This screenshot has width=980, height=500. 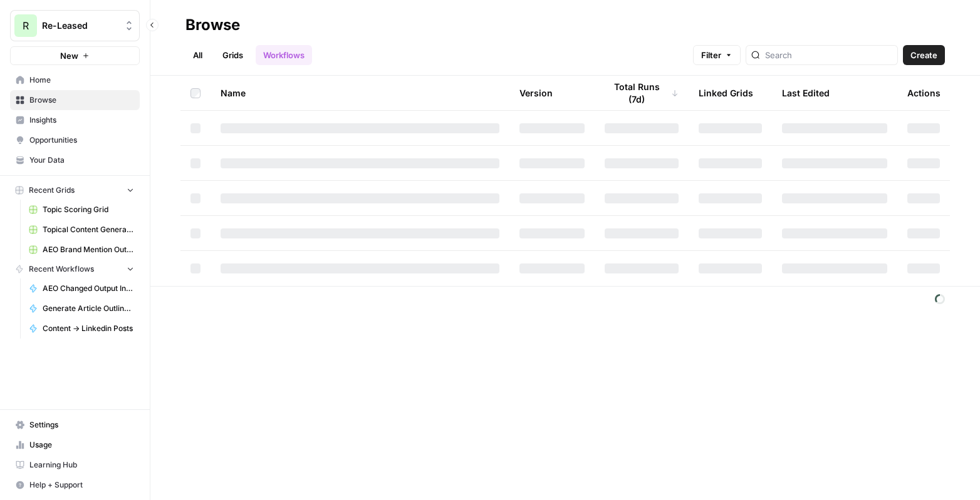 I want to click on span: Opportunities, so click(x=82, y=140).